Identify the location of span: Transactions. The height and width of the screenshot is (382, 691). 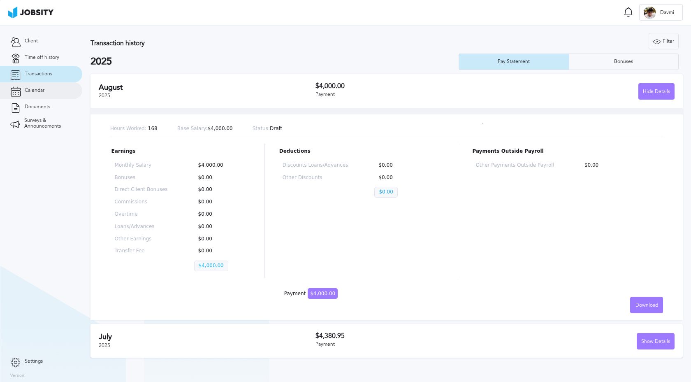
(38, 74).